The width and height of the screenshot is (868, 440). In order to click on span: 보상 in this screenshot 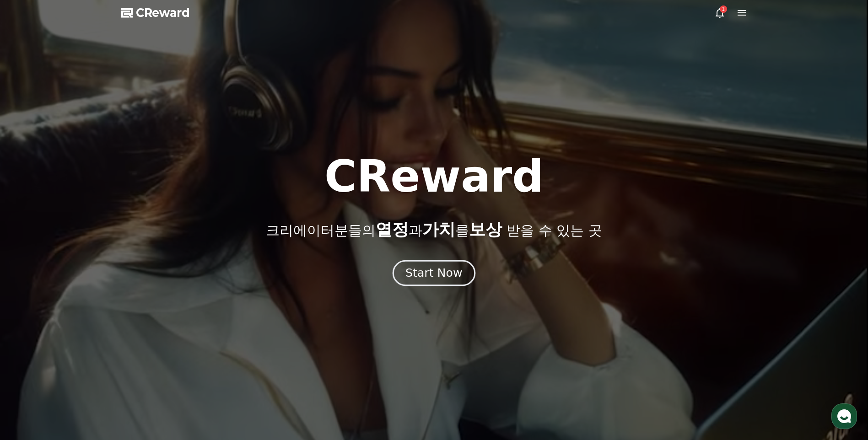, I will do `click(486, 229)`.